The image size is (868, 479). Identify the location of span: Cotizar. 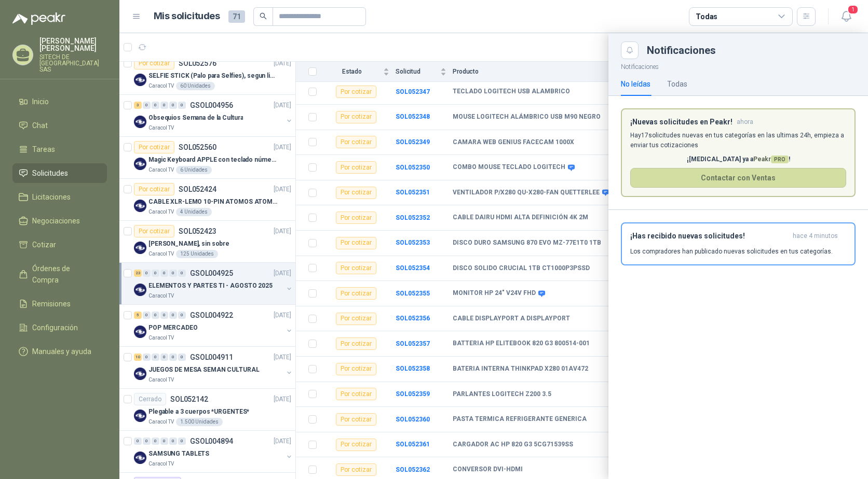
(44, 245).